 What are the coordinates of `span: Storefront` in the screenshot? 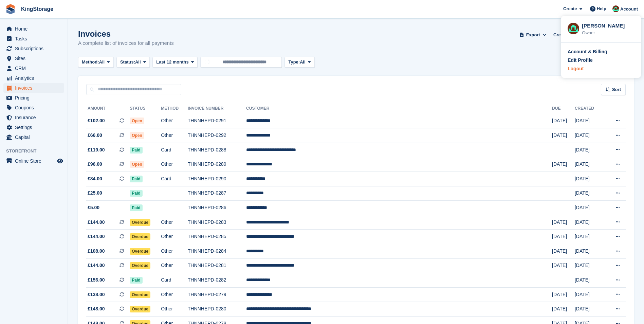 It's located at (37, 151).